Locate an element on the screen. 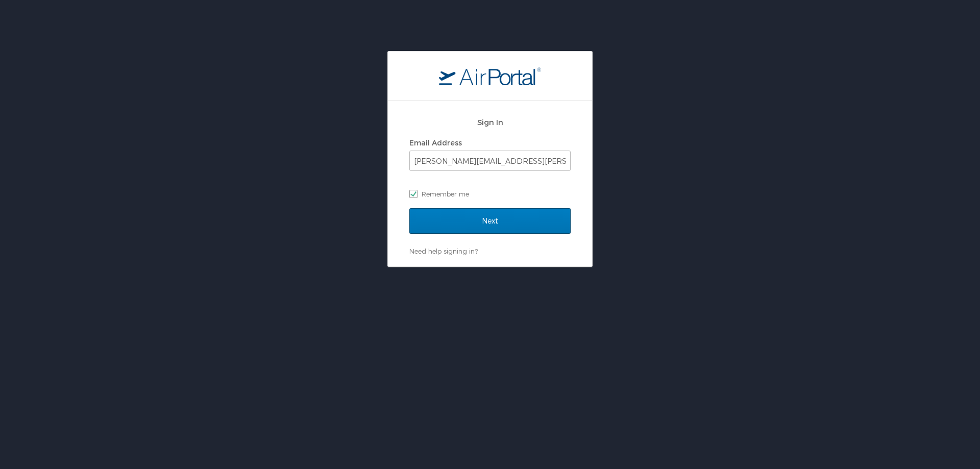 The height and width of the screenshot is (469, 980). label: Email Address is located at coordinates (436, 142).